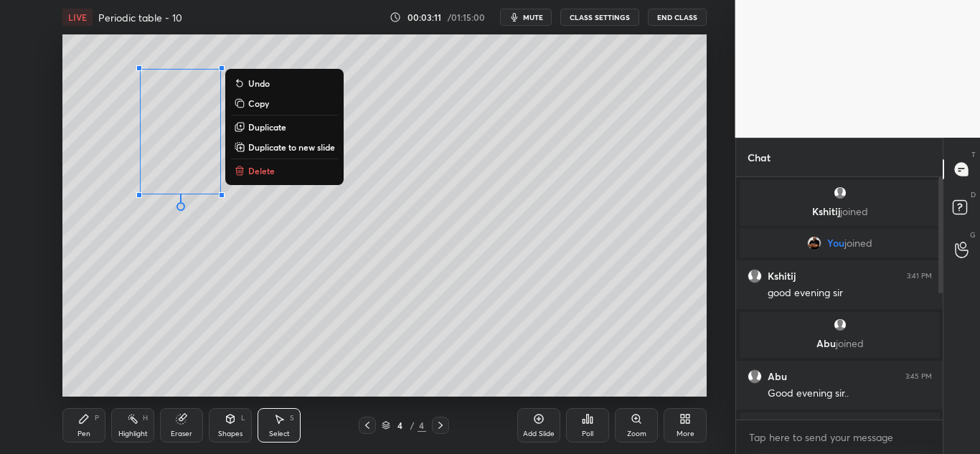 The image size is (980, 454). Describe the element at coordinates (678, 18) in the screenshot. I see `button: End Class` at that location.